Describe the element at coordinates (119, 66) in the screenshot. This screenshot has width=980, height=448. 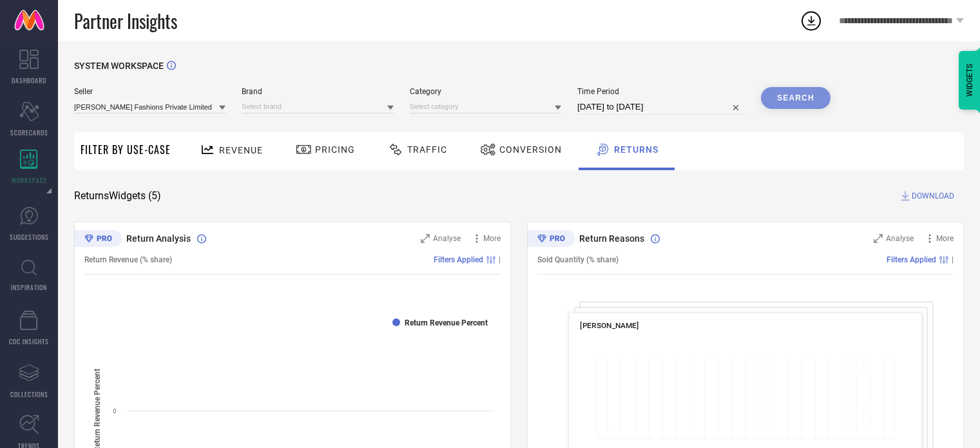
I see `span: SYSTEM WORKSPACE` at that location.